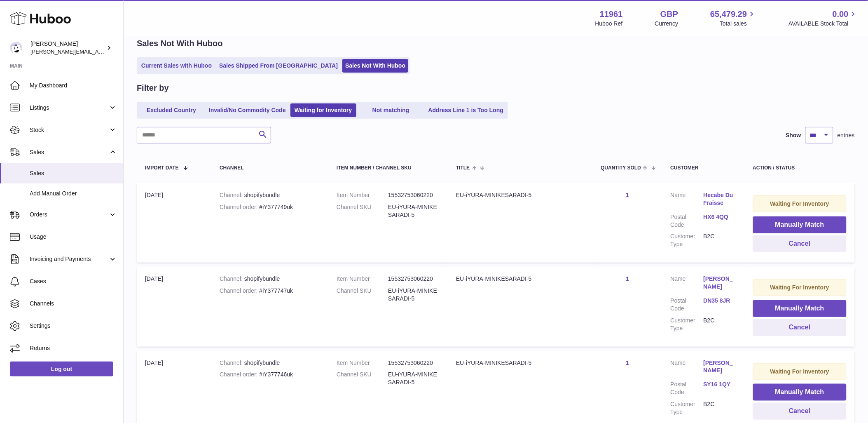 This screenshot has height=423, width=868. I want to click on span: Invoicing and Payments, so click(69, 259).